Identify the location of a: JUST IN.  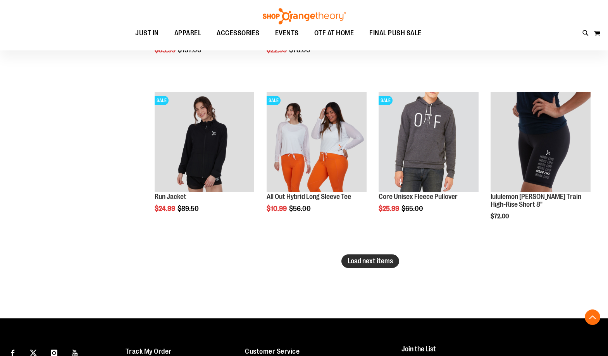
(147, 33).